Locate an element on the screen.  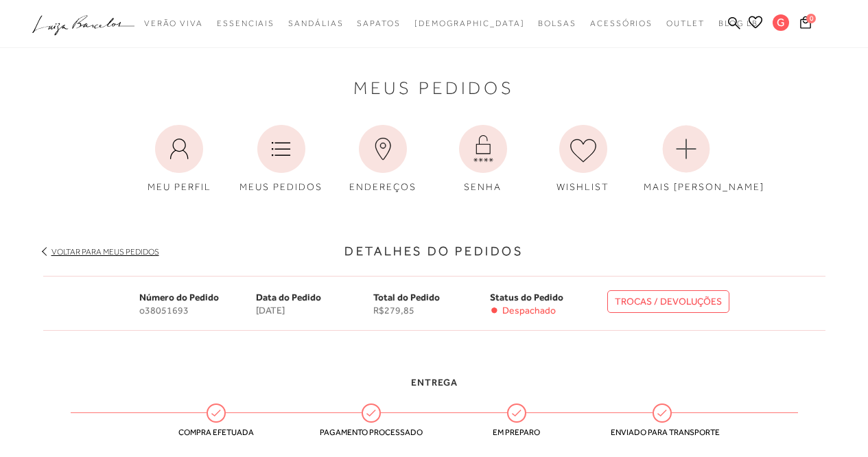
span: BLOG LB is located at coordinates (738, 23).